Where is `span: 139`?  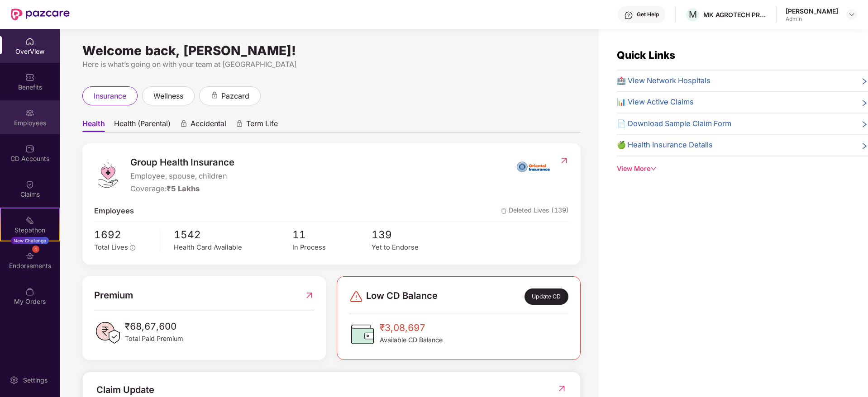 span: 139 is located at coordinates (411, 235).